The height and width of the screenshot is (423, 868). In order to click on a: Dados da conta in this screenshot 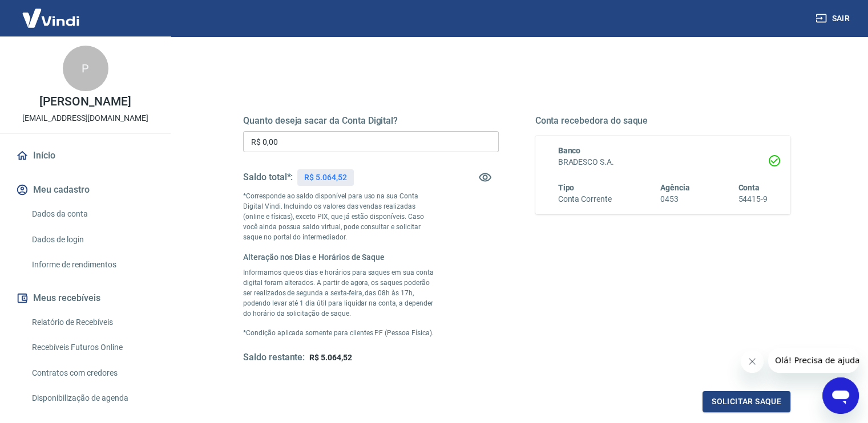, I will do `click(92, 214)`.